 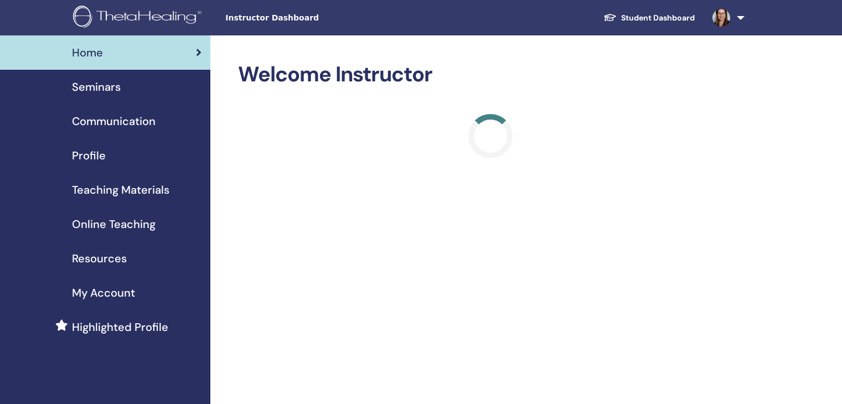 I want to click on span: My Account, so click(x=104, y=293).